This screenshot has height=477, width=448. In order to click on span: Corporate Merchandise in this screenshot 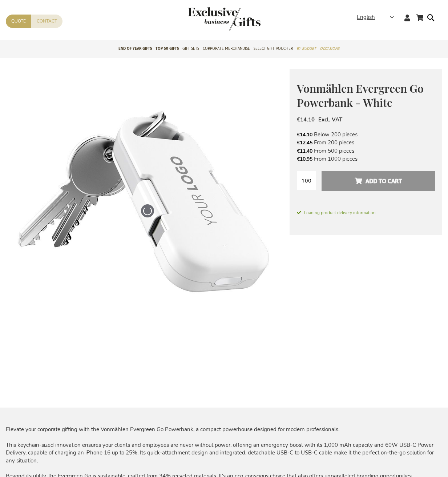, I will do `click(226, 48)`.